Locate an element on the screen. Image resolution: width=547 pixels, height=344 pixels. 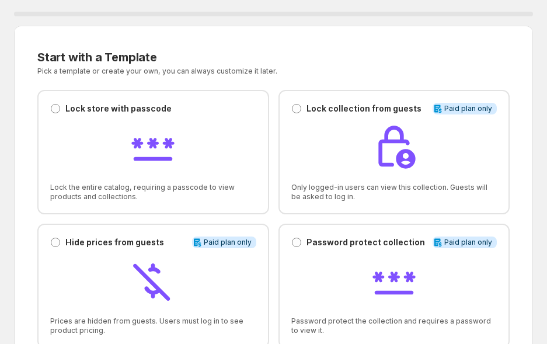
img: Lock collection from guests is located at coordinates (394, 147).